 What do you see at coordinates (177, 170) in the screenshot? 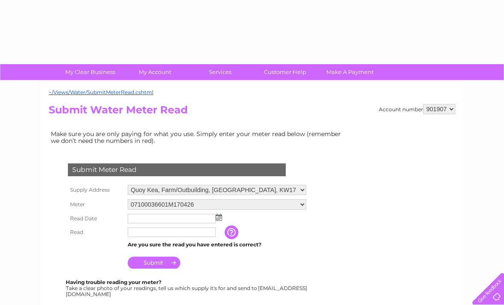
I see `div: Submit Meter Read` at bounding box center [177, 170].